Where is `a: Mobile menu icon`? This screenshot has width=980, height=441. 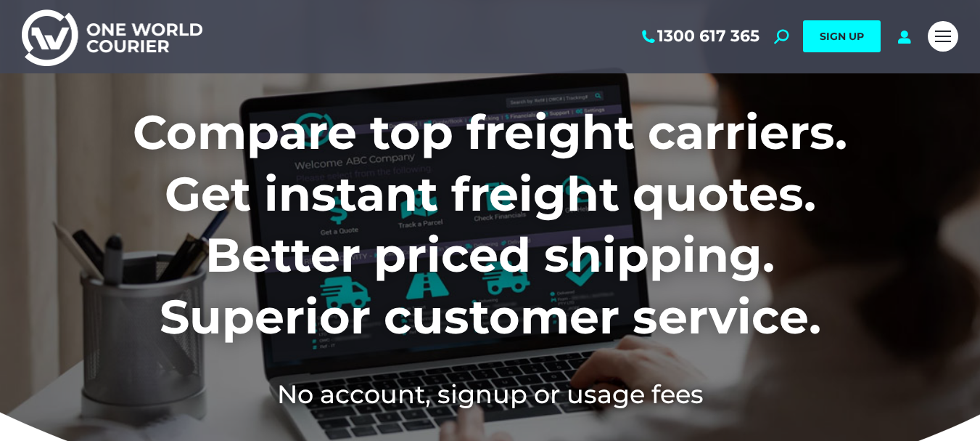
a: Mobile menu icon is located at coordinates (943, 36).